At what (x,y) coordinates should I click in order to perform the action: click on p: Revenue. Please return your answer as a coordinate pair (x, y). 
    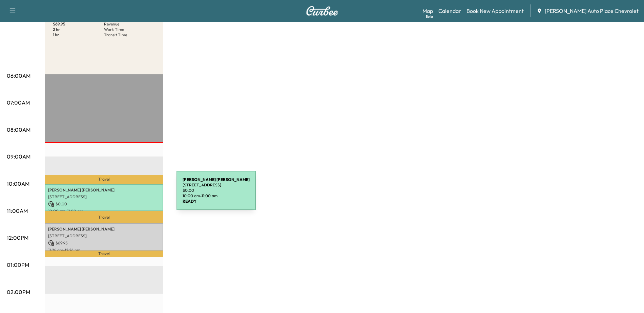
    Looking at the image, I should click on (130, 24).